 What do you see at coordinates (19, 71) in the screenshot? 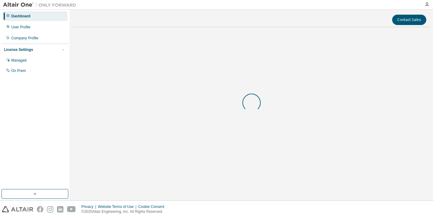
I see `div: On Prem` at bounding box center [19, 71].